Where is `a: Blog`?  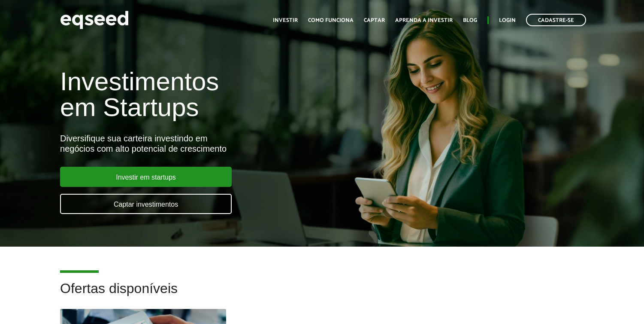
a: Blog is located at coordinates (470, 20).